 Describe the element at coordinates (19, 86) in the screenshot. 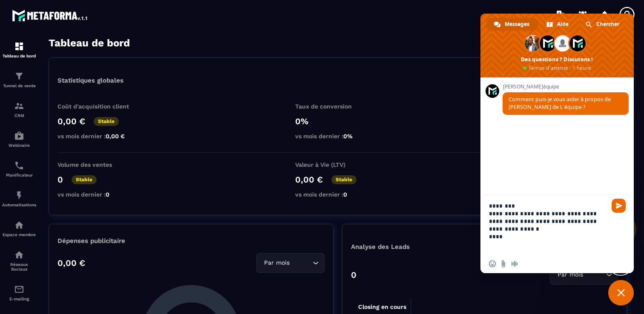

I see `p: Tunnel de vente` at that location.